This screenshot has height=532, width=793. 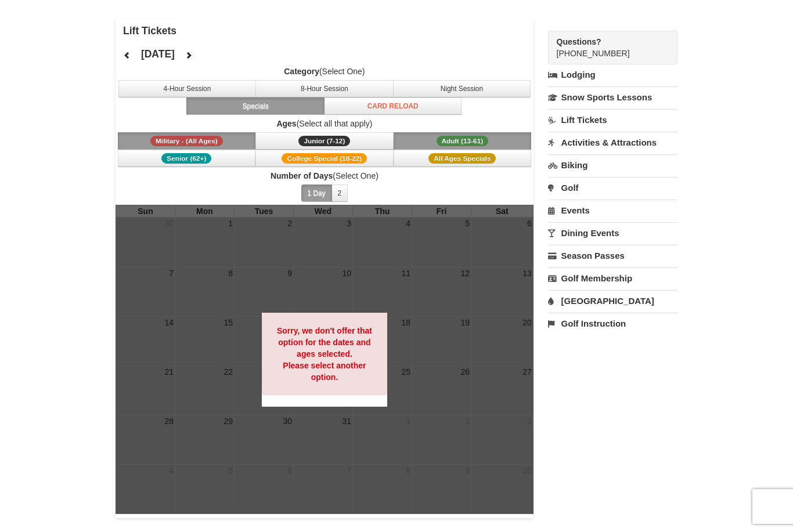 What do you see at coordinates (187, 141) in the screenshot?
I see `button: Military - (All Ages)` at bounding box center [187, 141].